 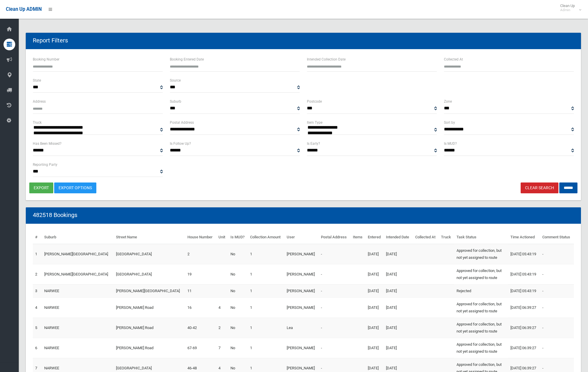 What do you see at coordinates (150, 237) in the screenshot?
I see `th: Street Name` at bounding box center [150, 237].